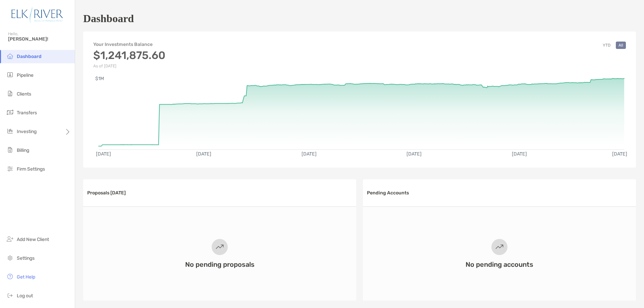 The width and height of the screenshot is (644, 308). I want to click on span: Pipeline, so click(25, 75).